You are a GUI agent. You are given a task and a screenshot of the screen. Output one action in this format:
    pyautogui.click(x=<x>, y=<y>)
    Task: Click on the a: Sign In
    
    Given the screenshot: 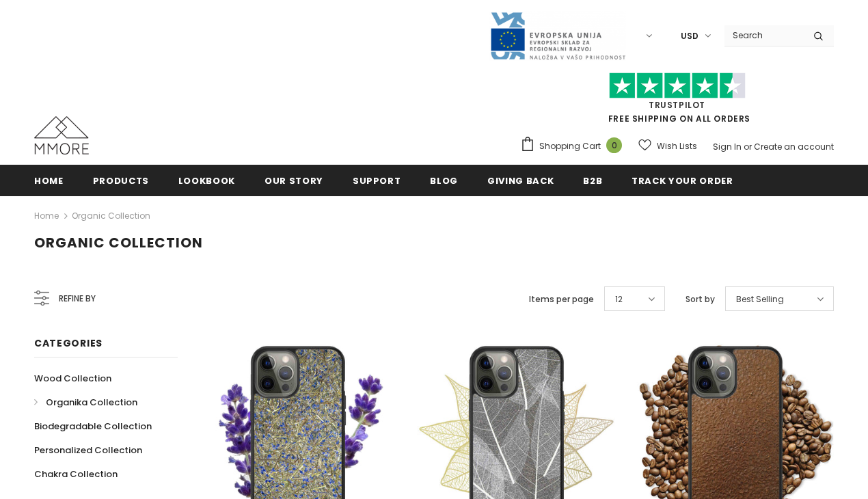 What is the action you would take?
    pyautogui.click(x=727, y=146)
    